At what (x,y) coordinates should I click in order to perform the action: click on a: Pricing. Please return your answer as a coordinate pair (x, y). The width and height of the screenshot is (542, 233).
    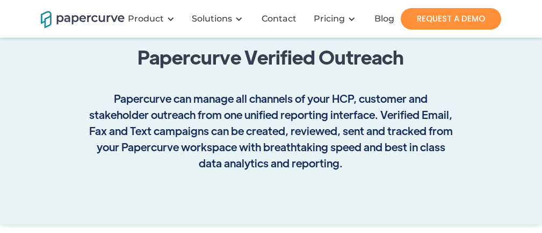
    Looking at the image, I should click on (329, 19).